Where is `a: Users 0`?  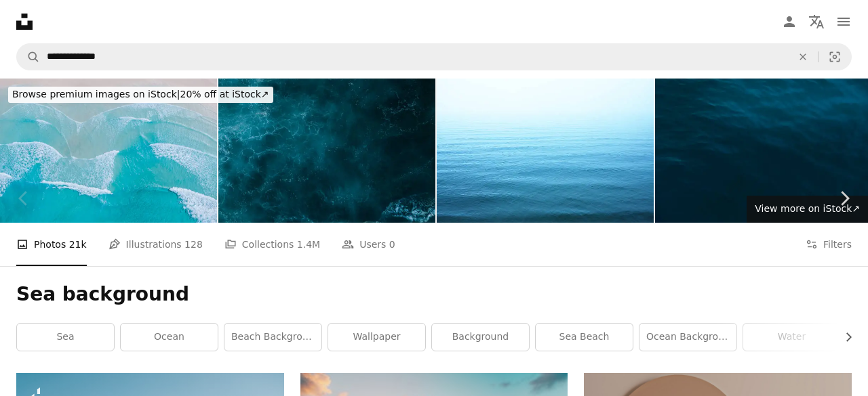 a: Users 0 is located at coordinates (368, 245).